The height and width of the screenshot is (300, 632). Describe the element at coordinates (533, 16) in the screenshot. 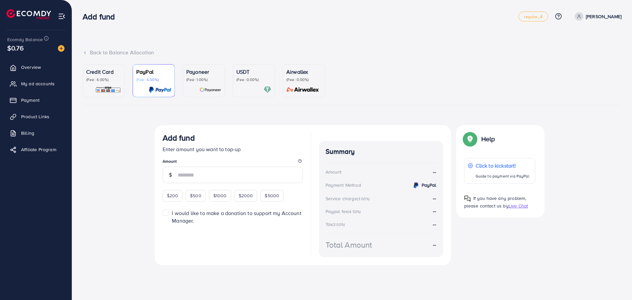

I see `span: regular_4` at that location.